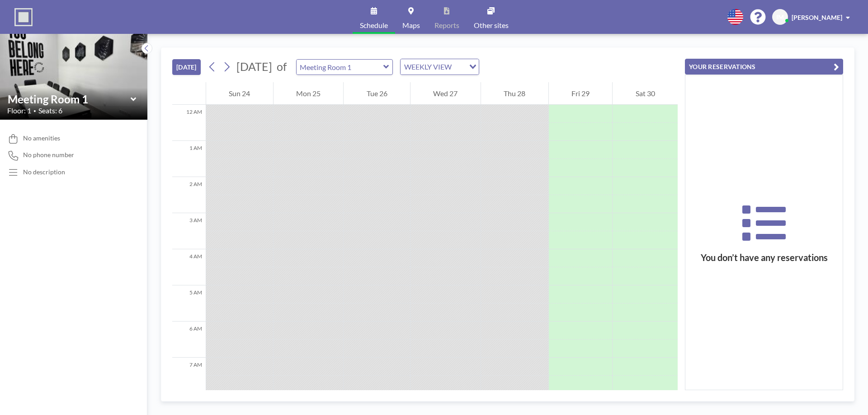  What do you see at coordinates (491, 26) in the screenshot?
I see `span: Other sites` at bounding box center [491, 26].